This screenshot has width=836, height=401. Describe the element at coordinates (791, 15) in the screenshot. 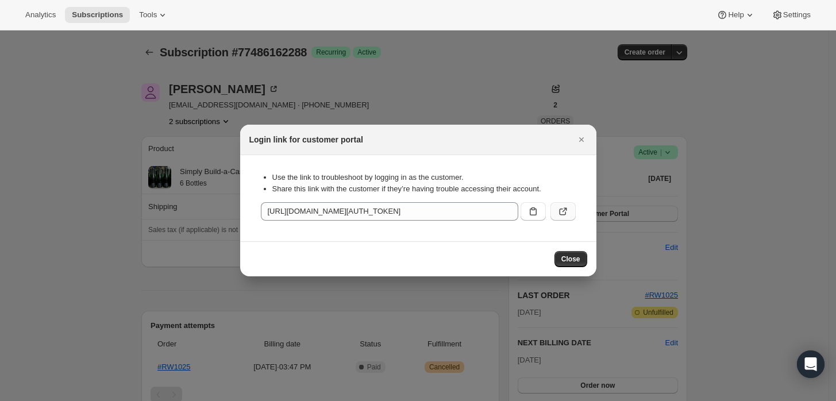

I see `button: Settings` at that location.